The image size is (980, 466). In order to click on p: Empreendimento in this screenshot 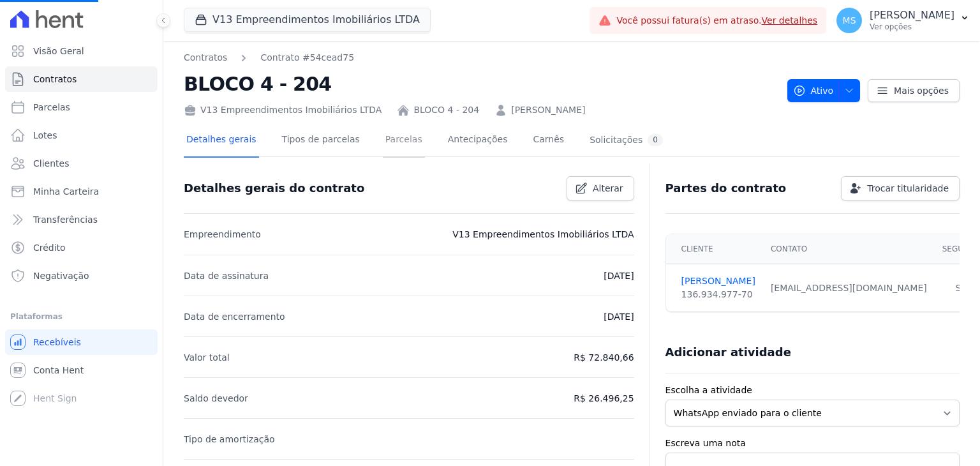, I will do `click(222, 234)`.